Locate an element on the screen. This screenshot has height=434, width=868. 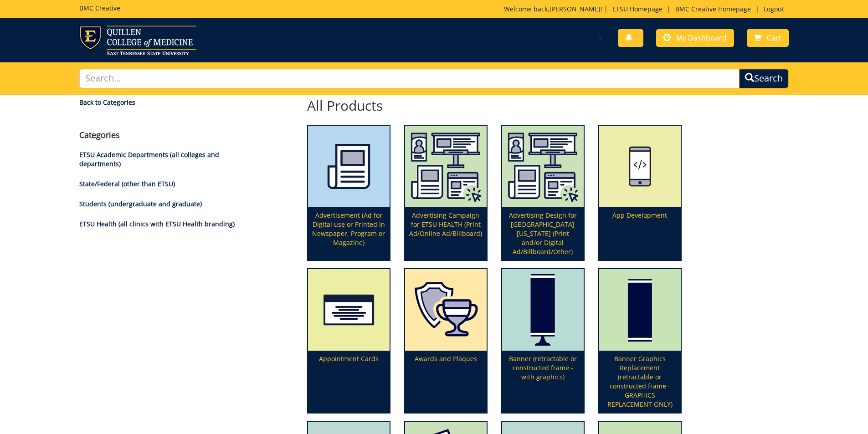
a: Back to Categories is located at coordinates (162, 103).